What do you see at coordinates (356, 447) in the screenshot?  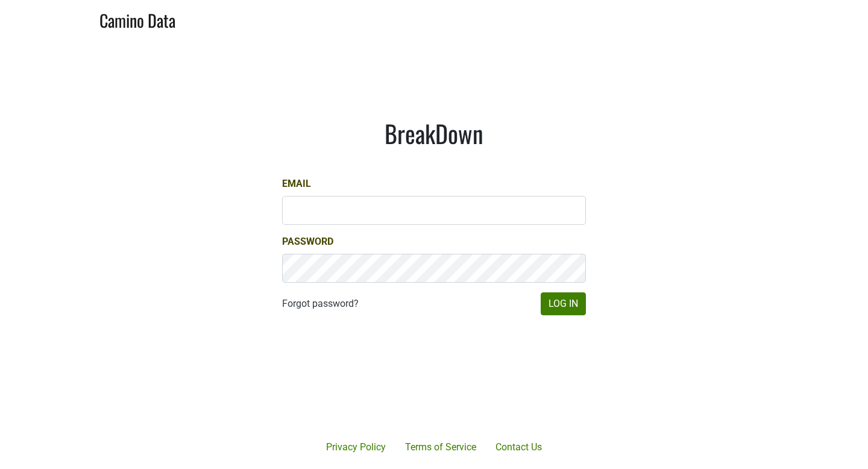 I see `a: Privacy Policy` at bounding box center [356, 447].